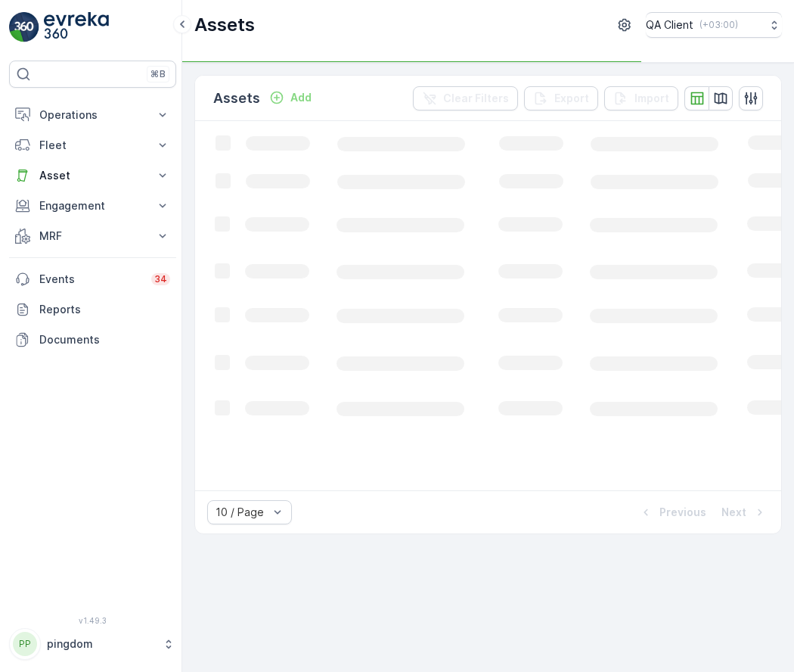  Describe the element at coordinates (158, 74) in the screenshot. I see `p: ⌘B` at that location.